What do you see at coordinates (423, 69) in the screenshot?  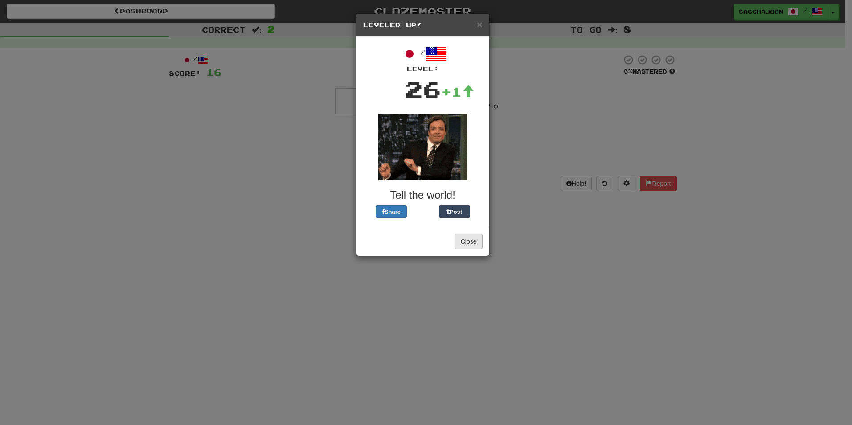 I see `div: Level:` at bounding box center [423, 69].